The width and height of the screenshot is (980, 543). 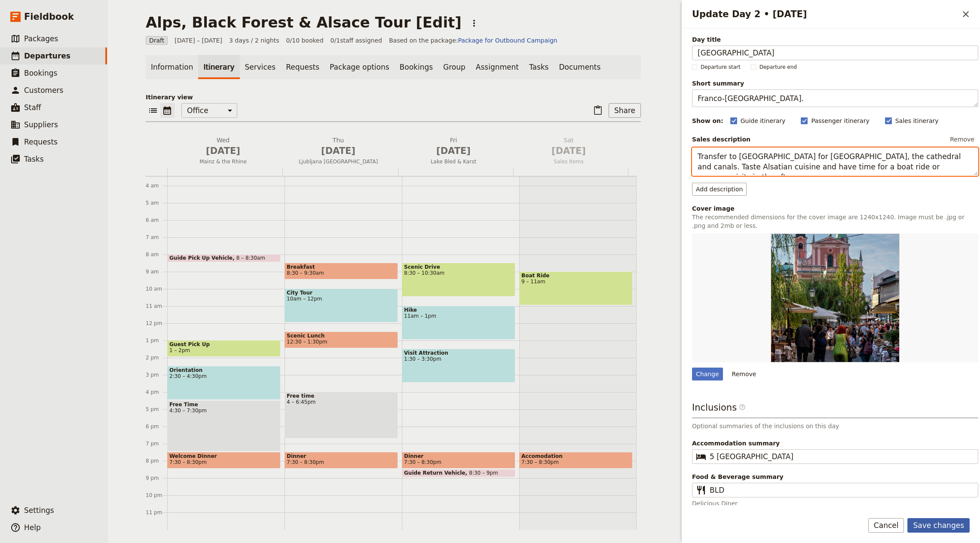 What do you see at coordinates (48, 56) in the screenshot?
I see `span: Departures` at bounding box center [48, 56].